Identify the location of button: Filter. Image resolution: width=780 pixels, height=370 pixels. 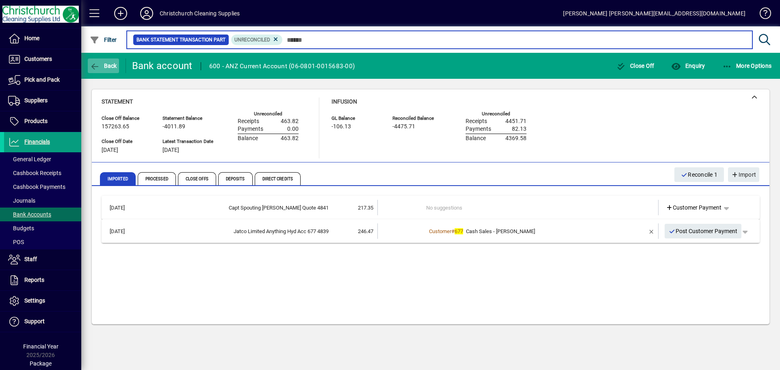
(103, 40).